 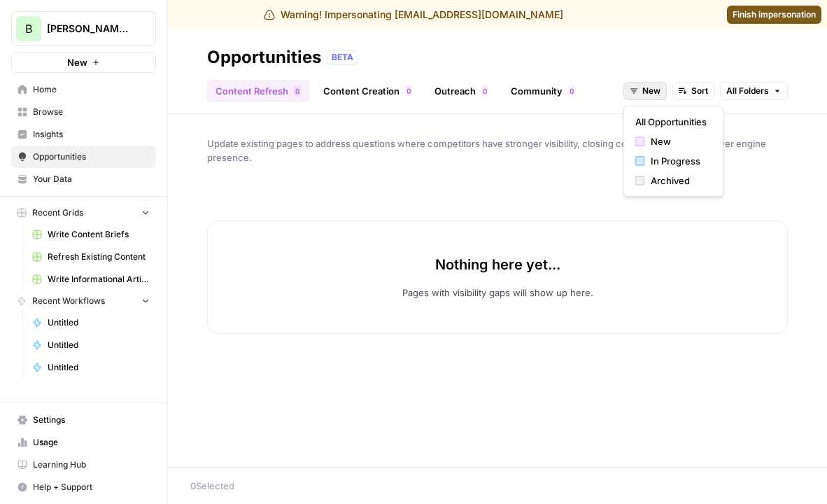 What do you see at coordinates (748, 91) in the screenshot?
I see `span: All Folders` at bounding box center [748, 91].